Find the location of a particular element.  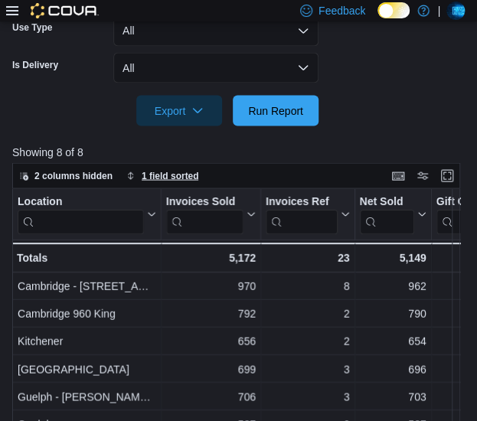

div: Kitchener is located at coordinates (87, 341).